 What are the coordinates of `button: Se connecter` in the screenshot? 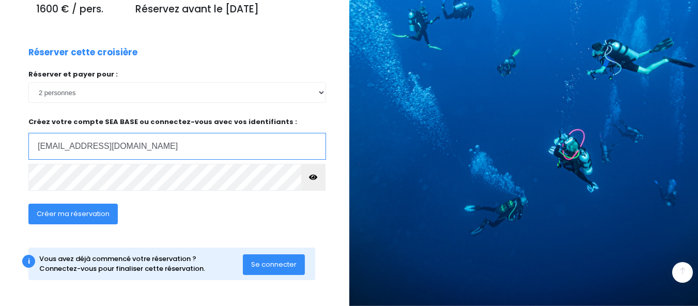 It's located at (274, 264).